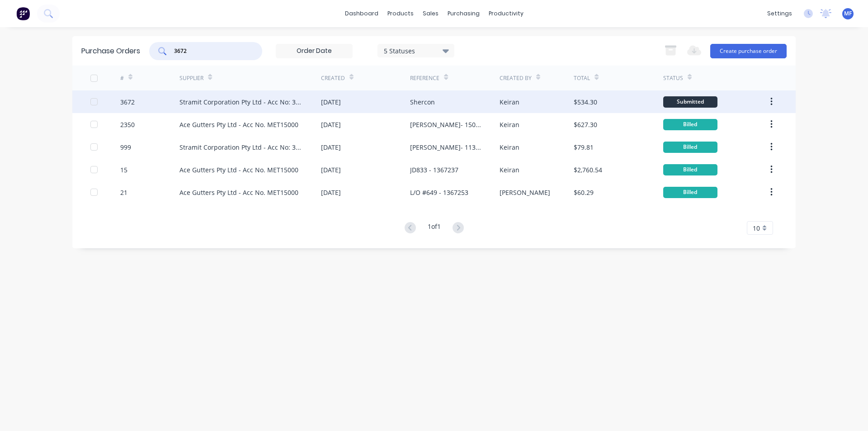 The width and height of the screenshot is (868, 431). What do you see at coordinates (127, 124) in the screenshot?
I see `div: 2350` at bounding box center [127, 124].